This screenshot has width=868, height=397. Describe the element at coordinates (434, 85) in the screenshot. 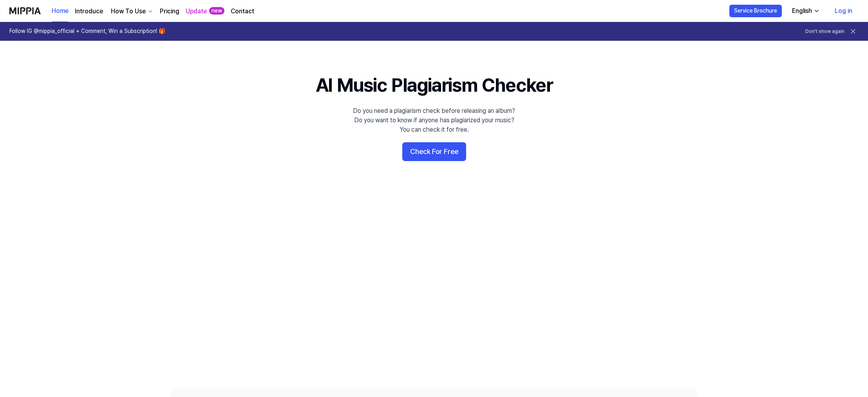

I see `h1: AI Music Plagiarism Checker` at that location.